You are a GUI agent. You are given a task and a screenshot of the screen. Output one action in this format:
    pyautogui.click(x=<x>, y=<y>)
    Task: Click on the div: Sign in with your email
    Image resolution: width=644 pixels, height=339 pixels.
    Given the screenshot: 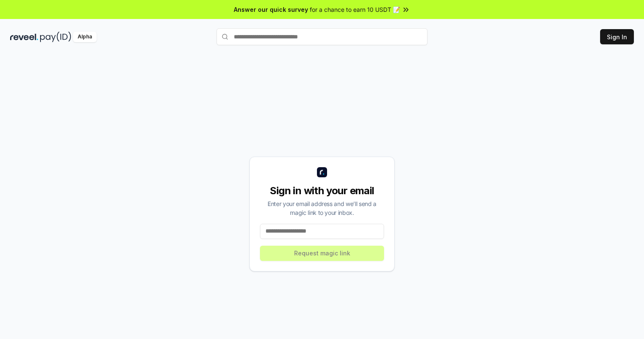 What is the action you would take?
    pyautogui.click(x=322, y=191)
    